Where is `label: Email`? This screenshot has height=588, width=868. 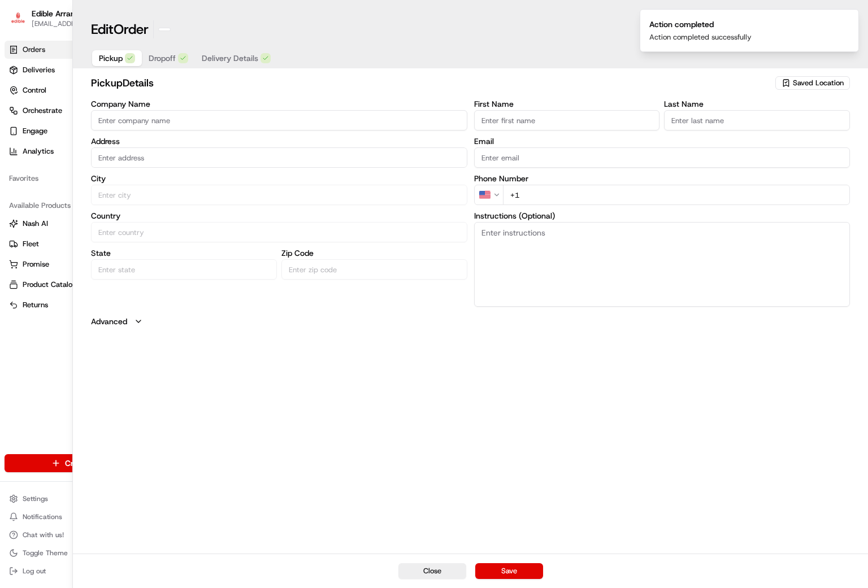 label: Email is located at coordinates (662, 141).